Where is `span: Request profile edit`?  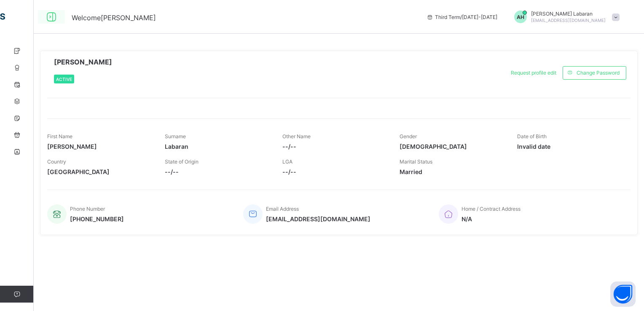
span: Request profile edit is located at coordinates (533, 73).